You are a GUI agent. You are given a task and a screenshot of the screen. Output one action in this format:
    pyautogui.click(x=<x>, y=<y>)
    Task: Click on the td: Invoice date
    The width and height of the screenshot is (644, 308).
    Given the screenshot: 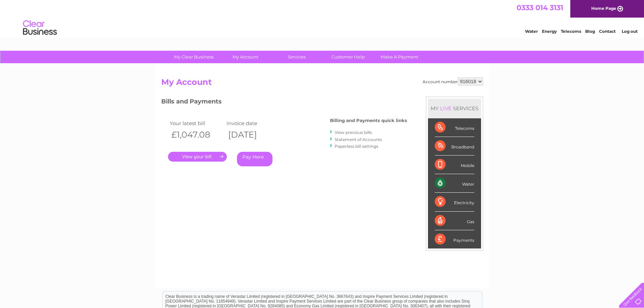 What is the action you would take?
    pyautogui.click(x=253, y=123)
    